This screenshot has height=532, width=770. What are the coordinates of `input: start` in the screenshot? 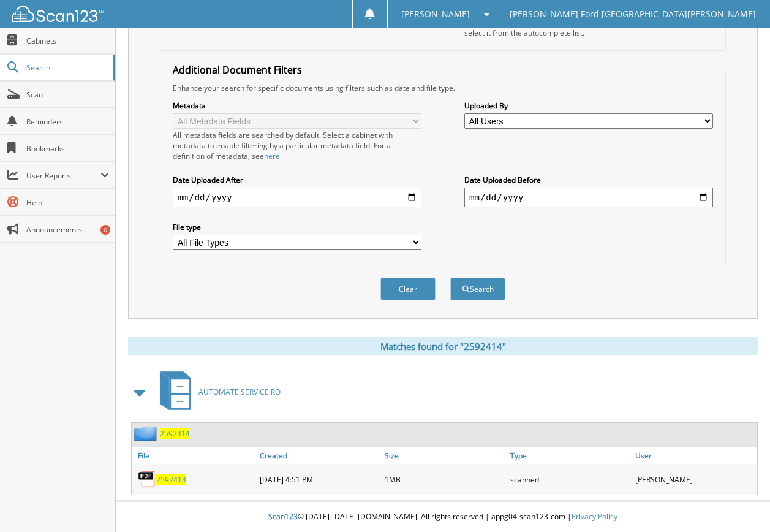 It's located at (297, 197).